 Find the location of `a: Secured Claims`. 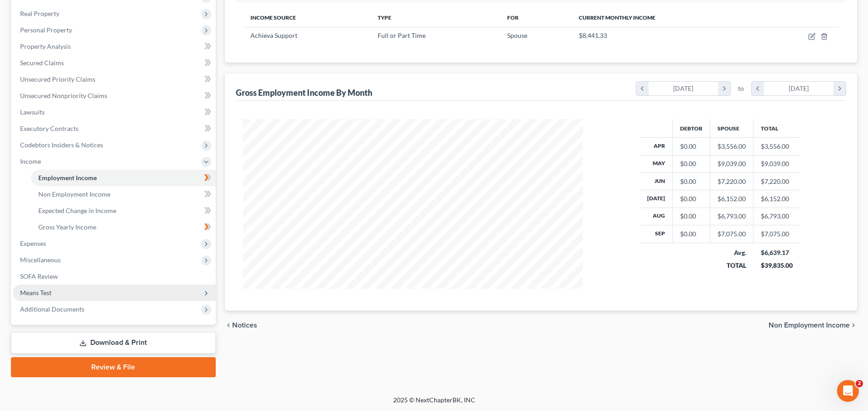

a: Secured Claims is located at coordinates (114, 63).